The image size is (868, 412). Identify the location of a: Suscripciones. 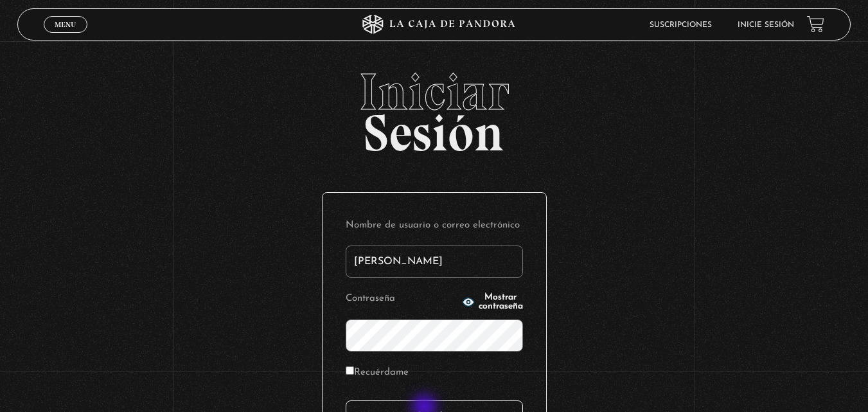
(680, 25).